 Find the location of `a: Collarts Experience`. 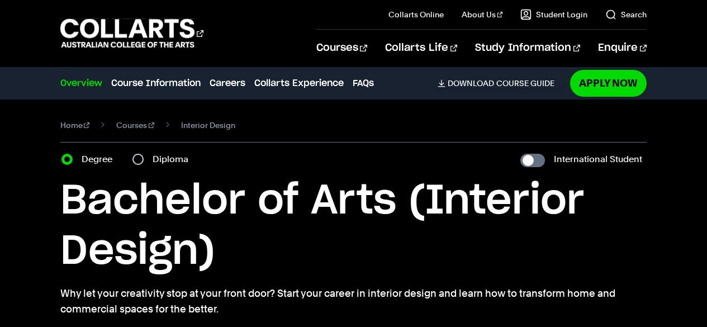

a: Collarts Experience is located at coordinates (299, 83).